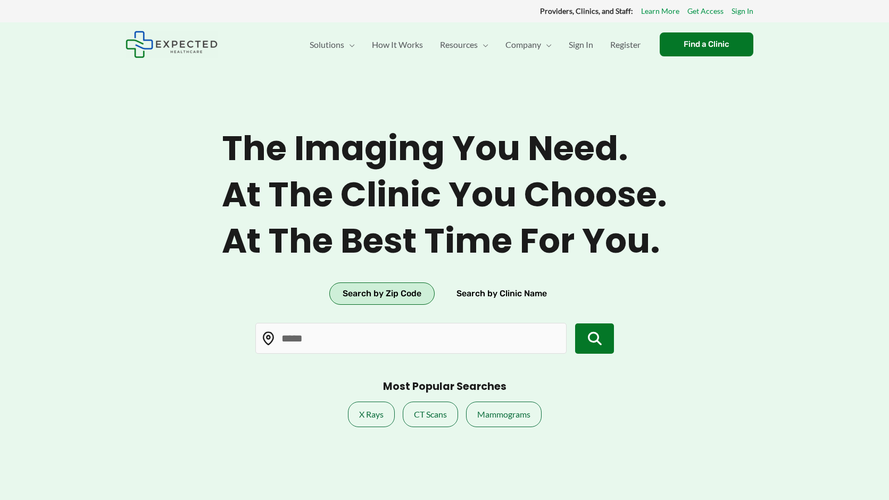 The image size is (889, 500). I want to click on span: At the clinic you choose., so click(444, 195).